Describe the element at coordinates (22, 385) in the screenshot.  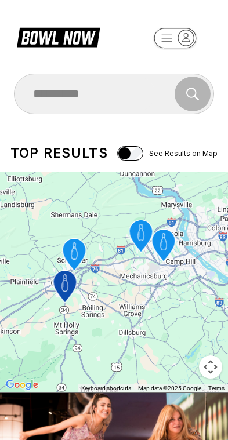
I see `a: Open this area in Google Maps (opens a new window)` at that location.